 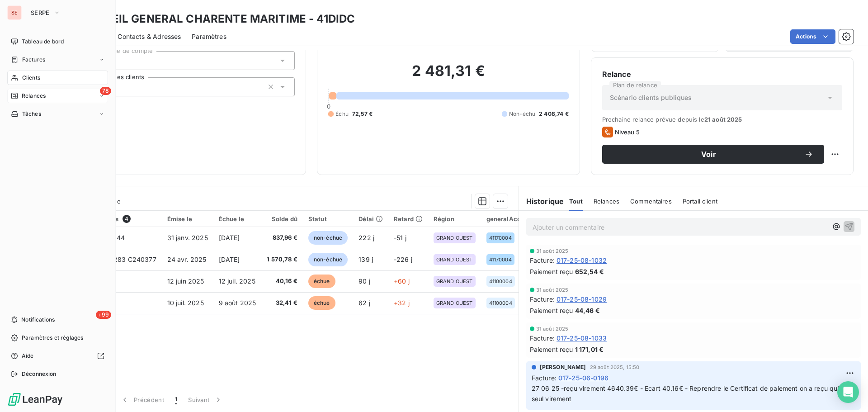 What do you see at coordinates (366, 237) in the screenshot?
I see `span: 222 j` at bounding box center [366, 237].